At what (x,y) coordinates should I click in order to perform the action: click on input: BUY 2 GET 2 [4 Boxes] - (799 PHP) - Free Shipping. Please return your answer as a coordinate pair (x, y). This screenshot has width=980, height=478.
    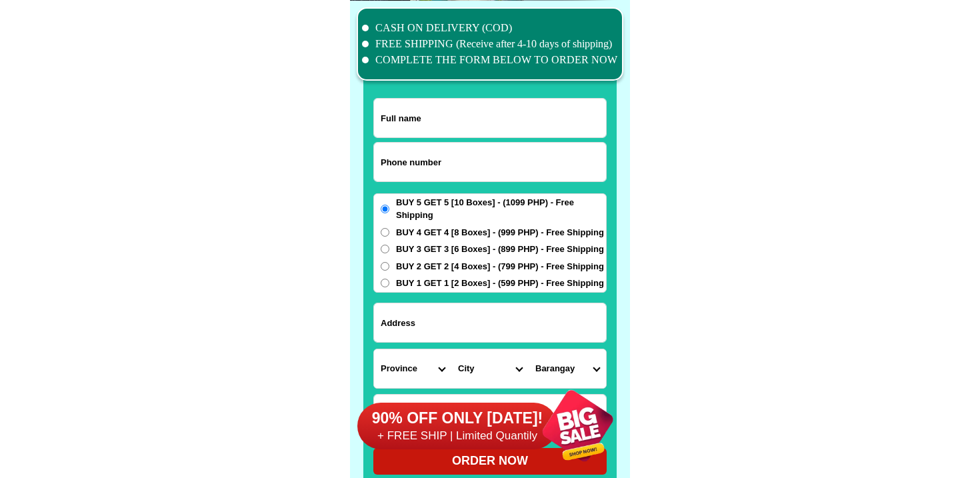
    Looking at the image, I should click on (385, 266).